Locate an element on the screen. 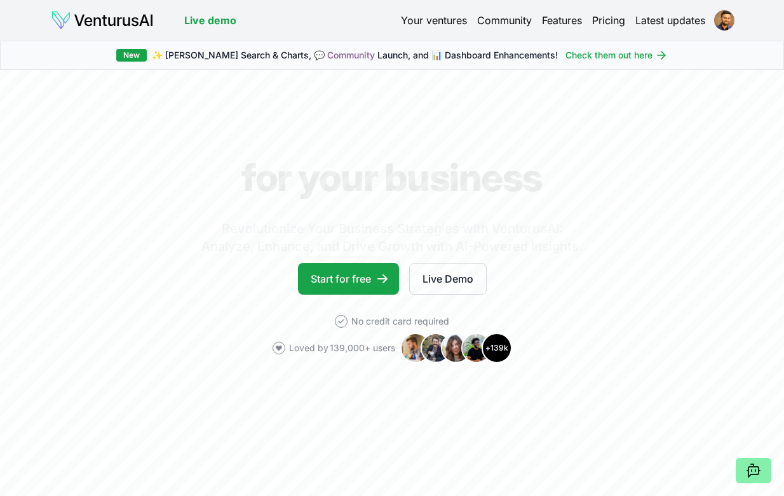 This screenshot has height=496, width=784. a: Features is located at coordinates (561, 20).